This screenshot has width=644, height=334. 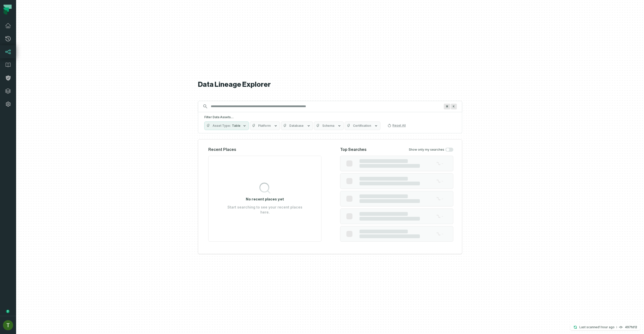 I want to click on relative-time: Sep 18, 2025, 4:56 PM GMT+3, so click(x=607, y=327).